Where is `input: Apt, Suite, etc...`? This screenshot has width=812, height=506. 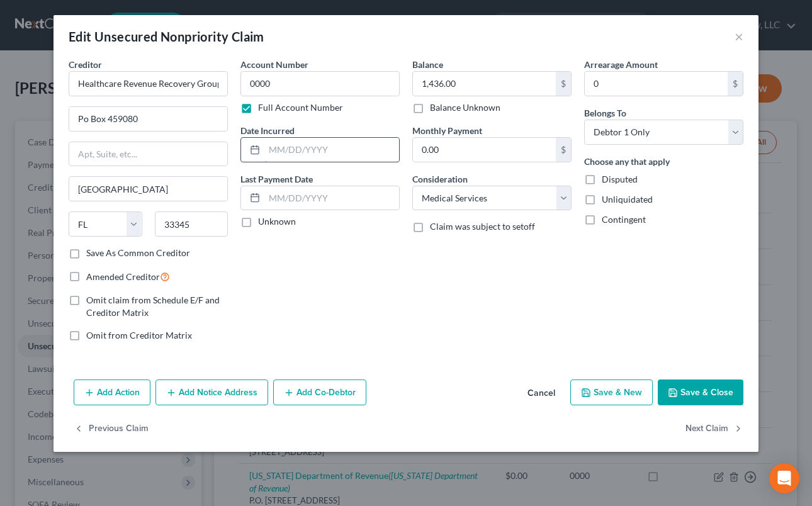 input: Apt, Suite, etc... is located at coordinates (148, 155).